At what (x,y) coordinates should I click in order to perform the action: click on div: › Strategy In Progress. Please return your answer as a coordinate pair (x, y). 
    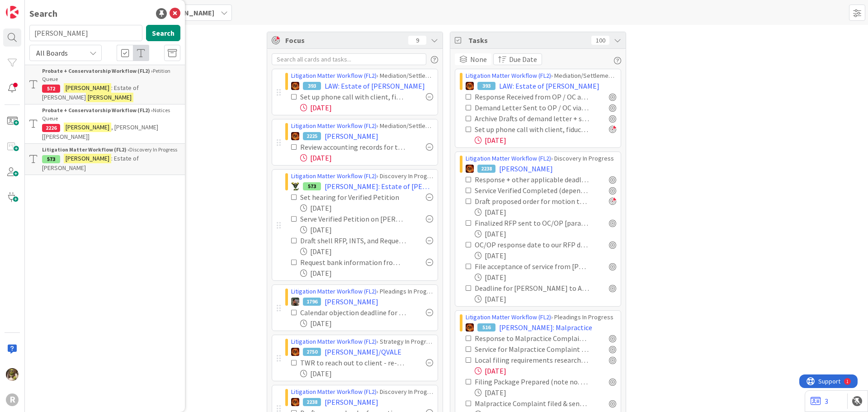
    Looking at the image, I should click on (362, 342).